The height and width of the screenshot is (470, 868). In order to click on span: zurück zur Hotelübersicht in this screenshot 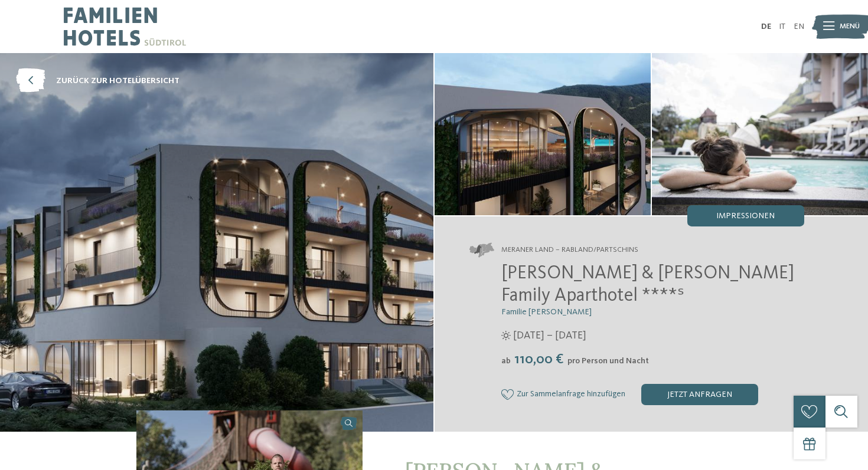, I will do `click(118, 81)`.